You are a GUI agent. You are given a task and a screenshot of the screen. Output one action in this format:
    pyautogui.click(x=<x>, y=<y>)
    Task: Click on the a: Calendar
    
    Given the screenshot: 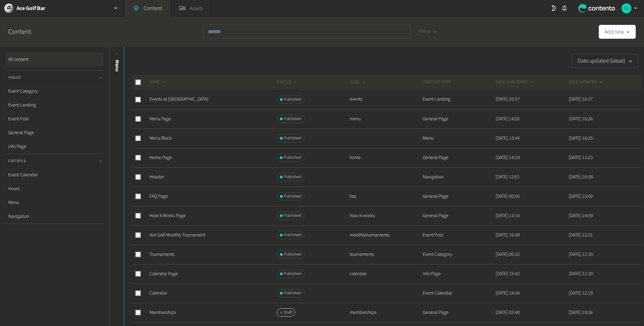 What is the action you would take?
    pyautogui.click(x=159, y=293)
    